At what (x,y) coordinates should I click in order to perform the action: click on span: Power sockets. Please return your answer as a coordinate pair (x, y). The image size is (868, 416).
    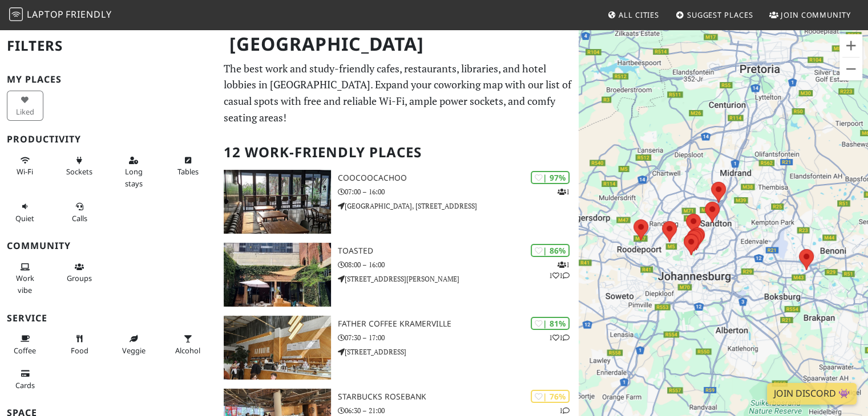
    Looking at the image, I should click on (79, 172).